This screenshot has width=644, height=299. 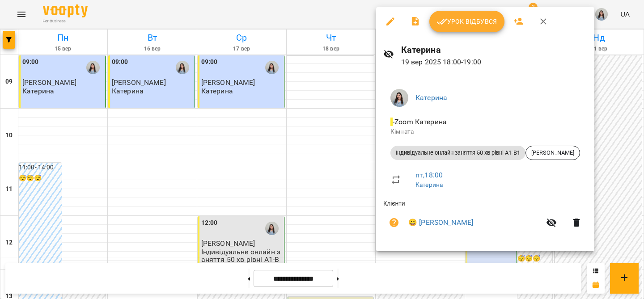 What do you see at coordinates (467, 21) in the screenshot?
I see `button: Урок відбувся` at bounding box center [467, 21].